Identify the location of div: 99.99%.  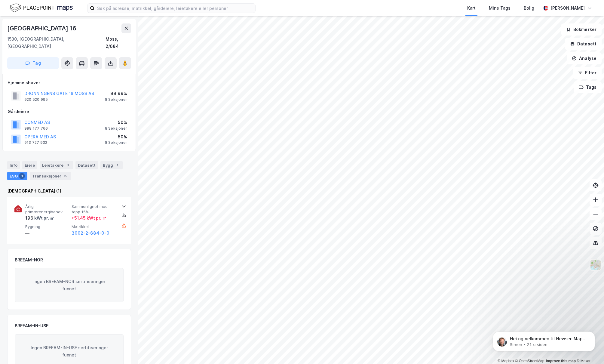
(116, 94).